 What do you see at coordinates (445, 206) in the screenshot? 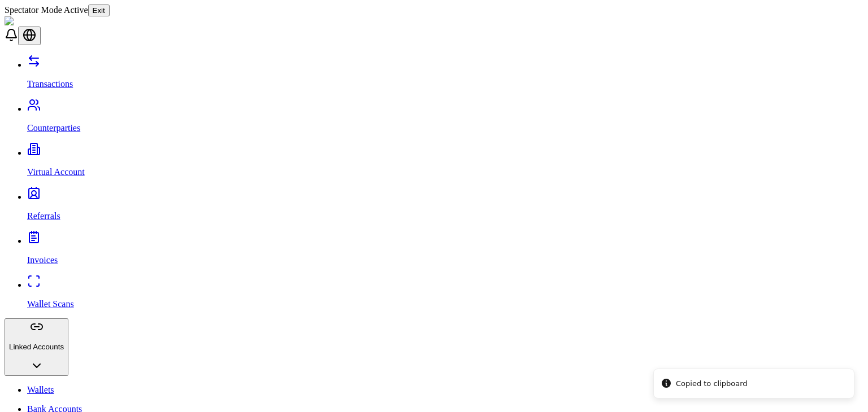
I see `a: Referrals` at bounding box center [445, 206].